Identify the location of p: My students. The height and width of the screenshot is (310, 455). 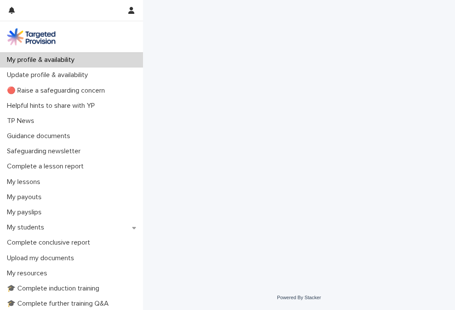
(27, 227).